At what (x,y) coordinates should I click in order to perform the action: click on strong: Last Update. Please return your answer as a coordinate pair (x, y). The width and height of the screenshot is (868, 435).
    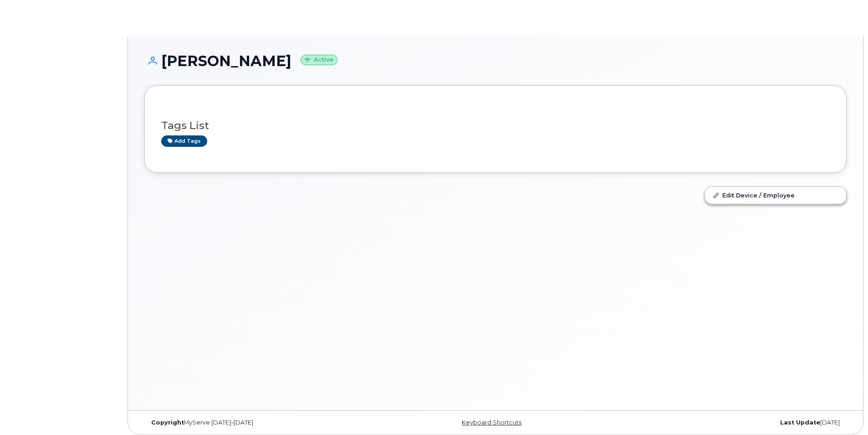
    Looking at the image, I should click on (800, 422).